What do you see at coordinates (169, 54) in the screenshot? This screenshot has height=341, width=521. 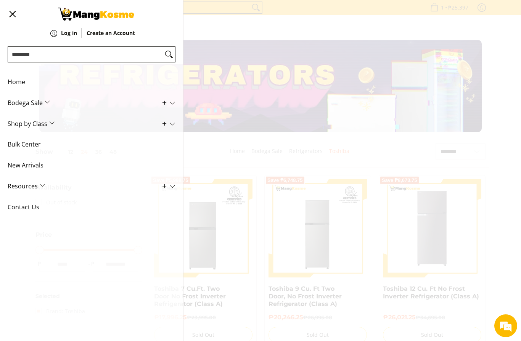 I see `button: Search` at bounding box center [169, 54].